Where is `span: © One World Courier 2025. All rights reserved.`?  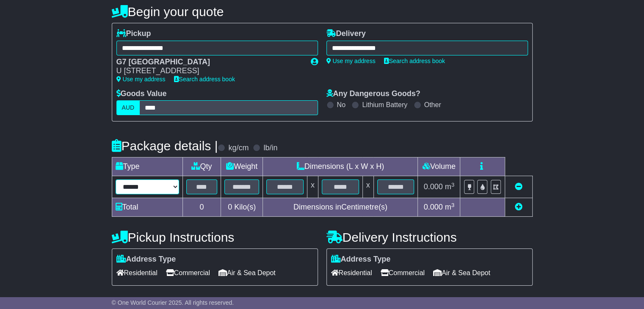 span: © One World Courier 2025. All rights reserved. is located at coordinates (173, 303).